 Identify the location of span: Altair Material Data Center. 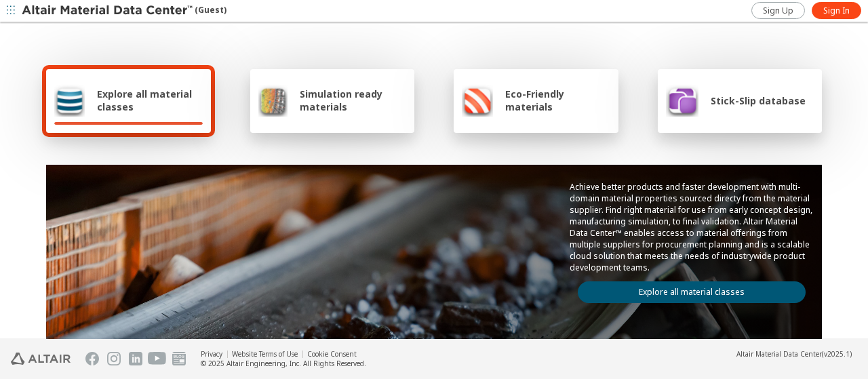
(779, 354).